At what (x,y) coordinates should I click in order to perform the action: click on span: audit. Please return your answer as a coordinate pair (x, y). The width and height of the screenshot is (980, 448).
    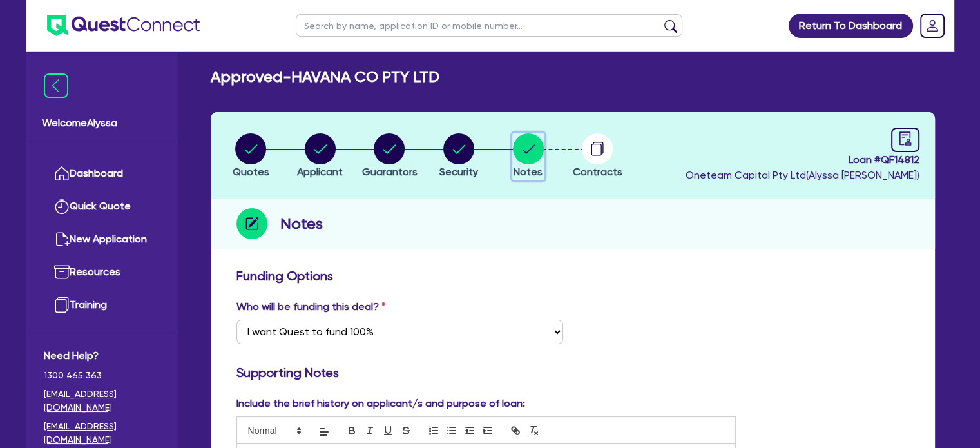
    Looking at the image, I should click on (906, 138).